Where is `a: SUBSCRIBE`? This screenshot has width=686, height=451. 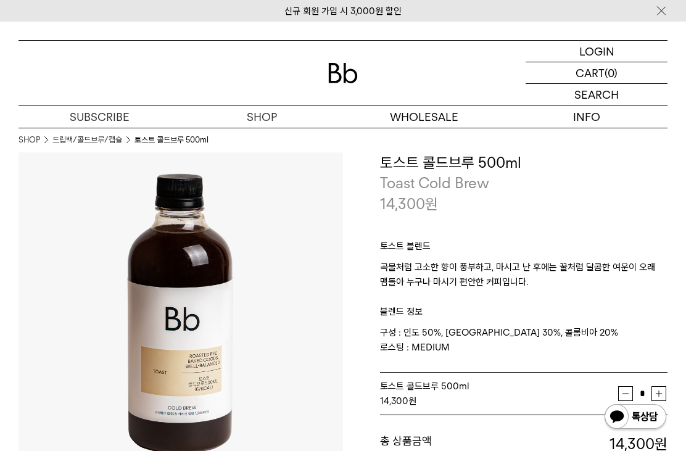
a: SUBSCRIBE is located at coordinates (99, 117).